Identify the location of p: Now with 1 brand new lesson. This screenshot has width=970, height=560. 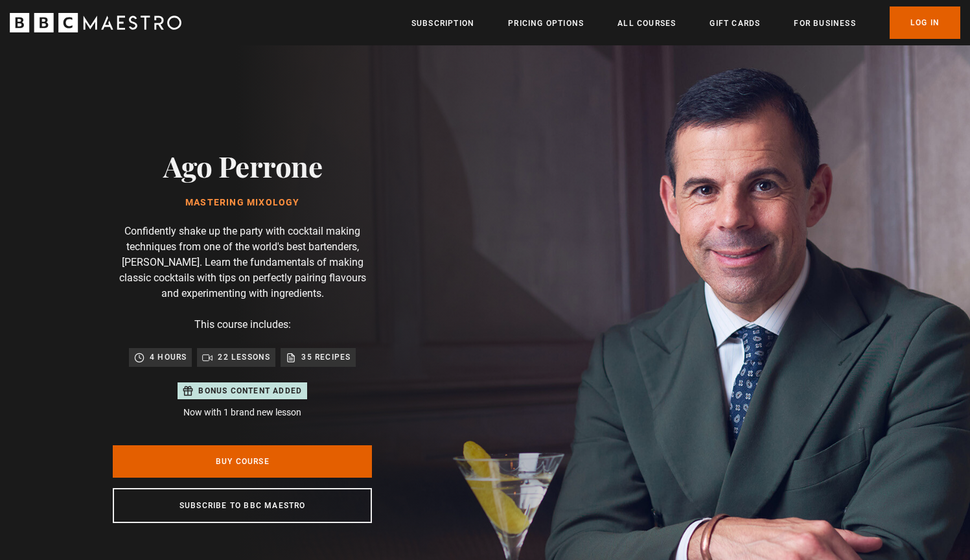
(242, 412).